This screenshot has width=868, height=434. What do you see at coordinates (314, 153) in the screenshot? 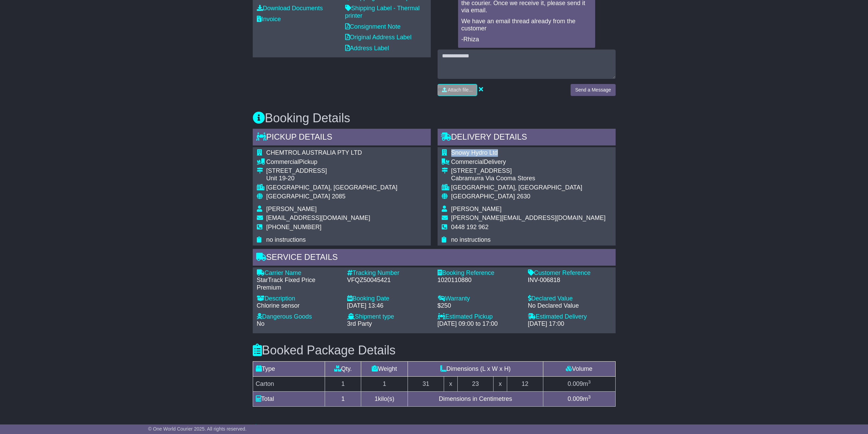
I see `span: CHEMTROL AUSTRALIA PTY LTD` at bounding box center [314, 153].